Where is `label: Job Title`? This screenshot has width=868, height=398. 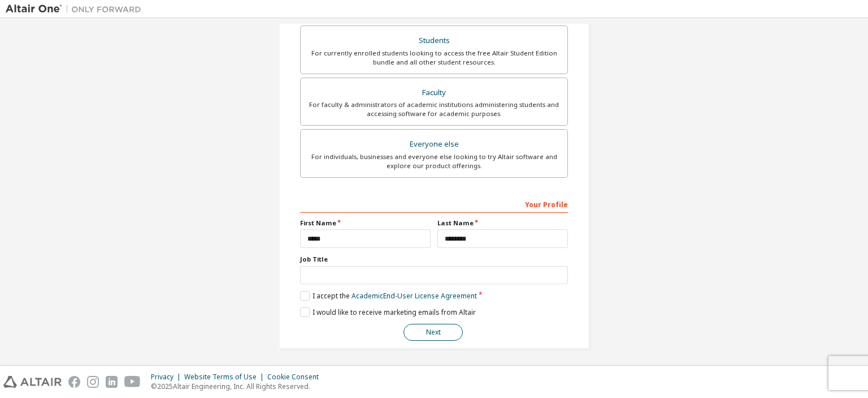 label: Job Title is located at coordinates (434, 259).